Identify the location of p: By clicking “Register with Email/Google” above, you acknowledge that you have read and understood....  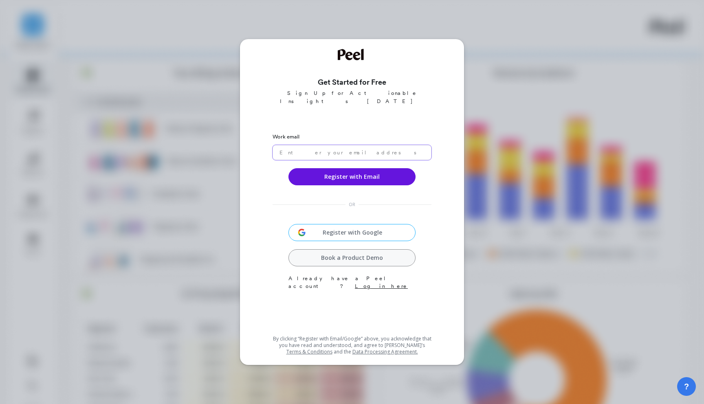
(352, 346).